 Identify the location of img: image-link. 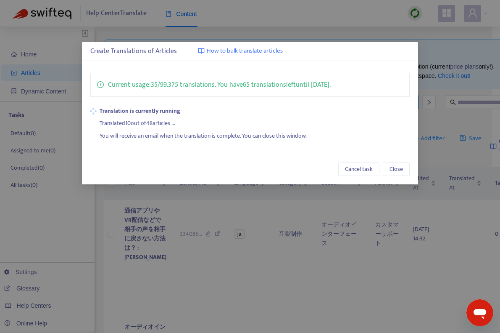
(201, 51).